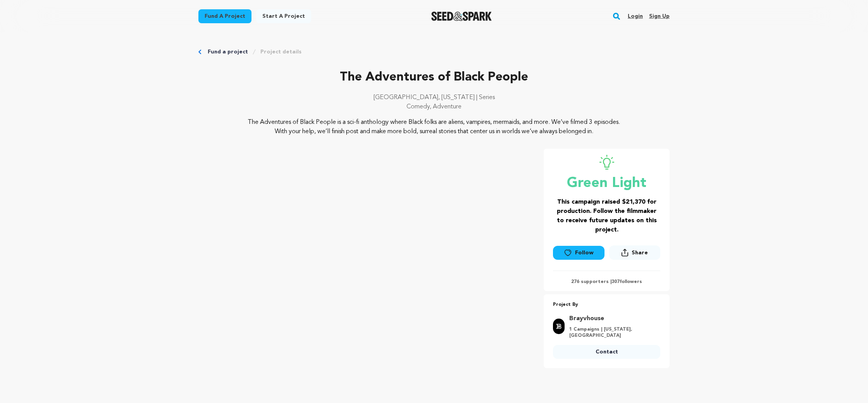  What do you see at coordinates (281, 52) in the screenshot?
I see `a: Project details` at bounding box center [281, 52].